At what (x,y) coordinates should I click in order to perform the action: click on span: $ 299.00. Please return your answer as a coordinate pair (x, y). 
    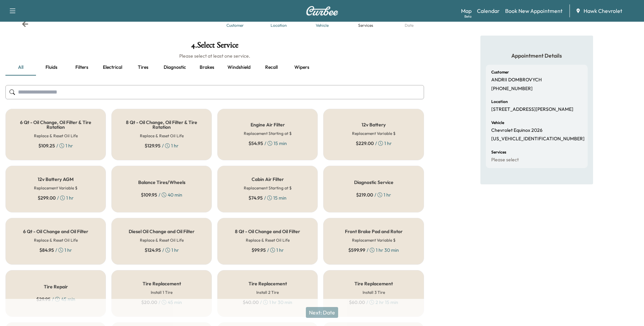
    Looking at the image, I should click on (46, 198).